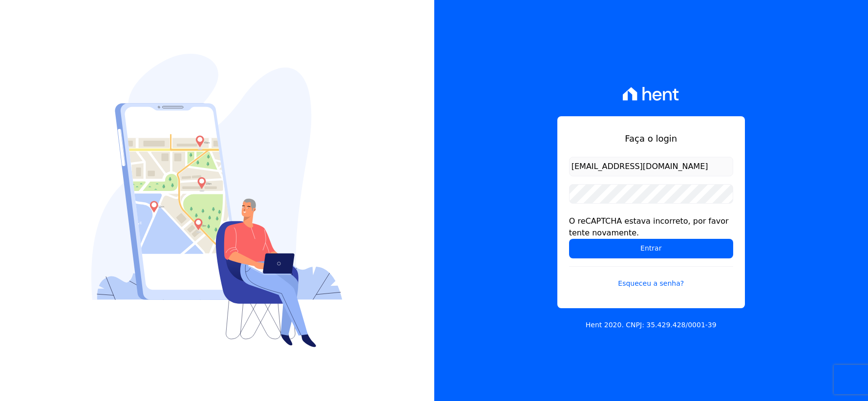 This screenshot has height=401, width=868. What do you see at coordinates (651, 167) in the screenshot?
I see `input: Email` at bounding box center [651, 167].